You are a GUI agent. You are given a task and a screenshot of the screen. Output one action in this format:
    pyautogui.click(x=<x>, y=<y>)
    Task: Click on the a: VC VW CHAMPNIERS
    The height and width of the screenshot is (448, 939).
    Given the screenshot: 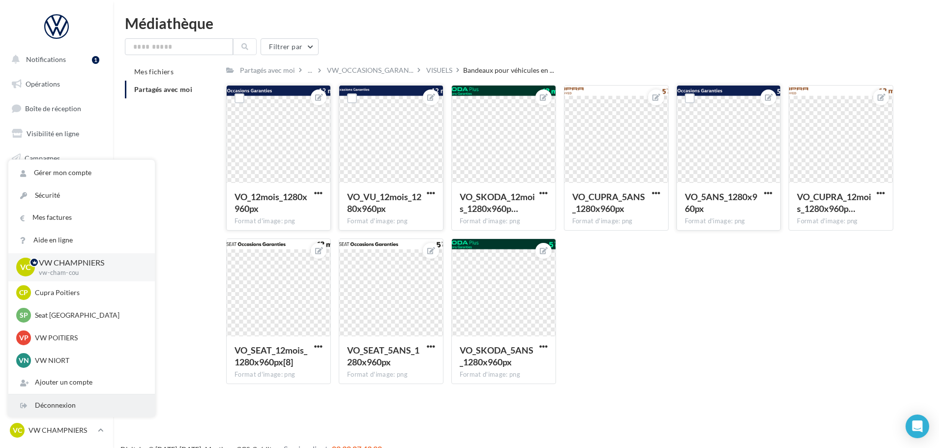 What is the action you would take?
    pyautogui.click(x=57, y=430)
    